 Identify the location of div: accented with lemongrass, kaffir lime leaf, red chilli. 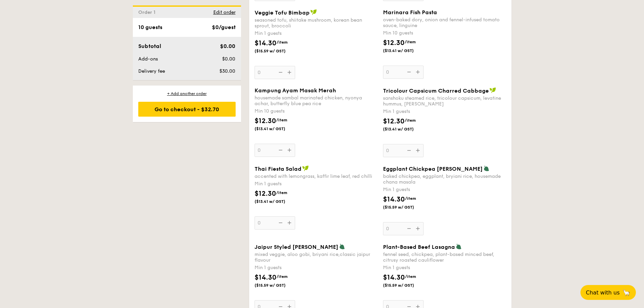
(316, 176).